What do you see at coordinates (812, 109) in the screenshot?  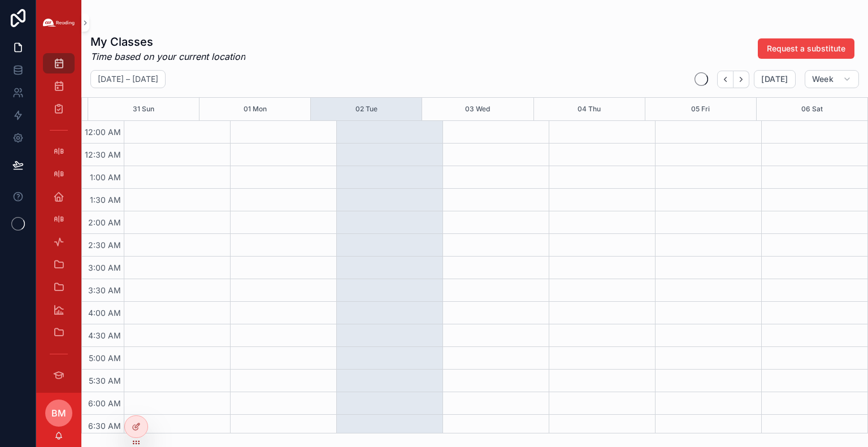 I see `button: 06 Sat` at bounding box center [812, 109].